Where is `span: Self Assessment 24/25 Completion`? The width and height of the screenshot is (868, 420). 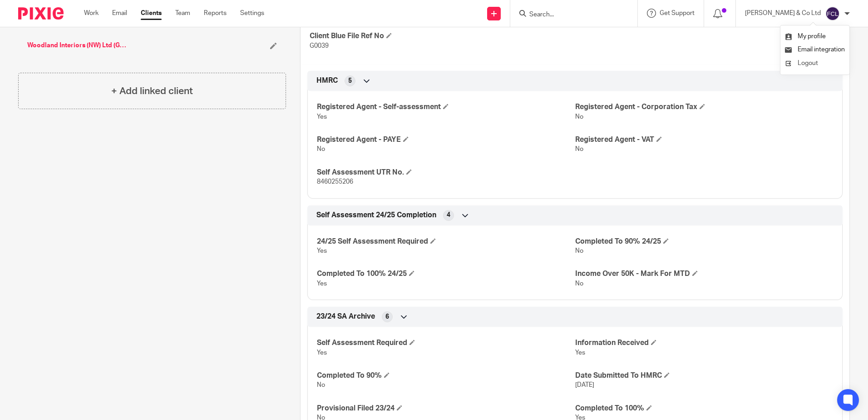 span: Self Assessment 24/25 Completion is located at coordinates (376, 215).